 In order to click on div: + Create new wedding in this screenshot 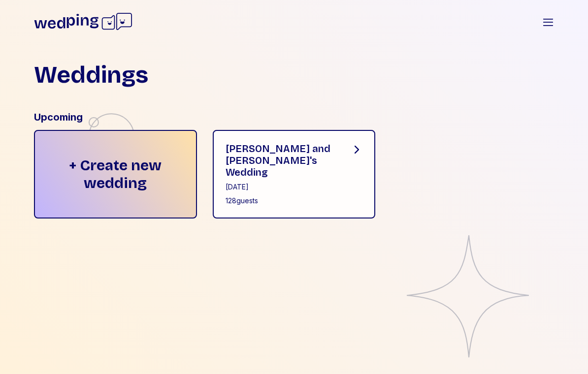, I will do `click(115, 174)`.